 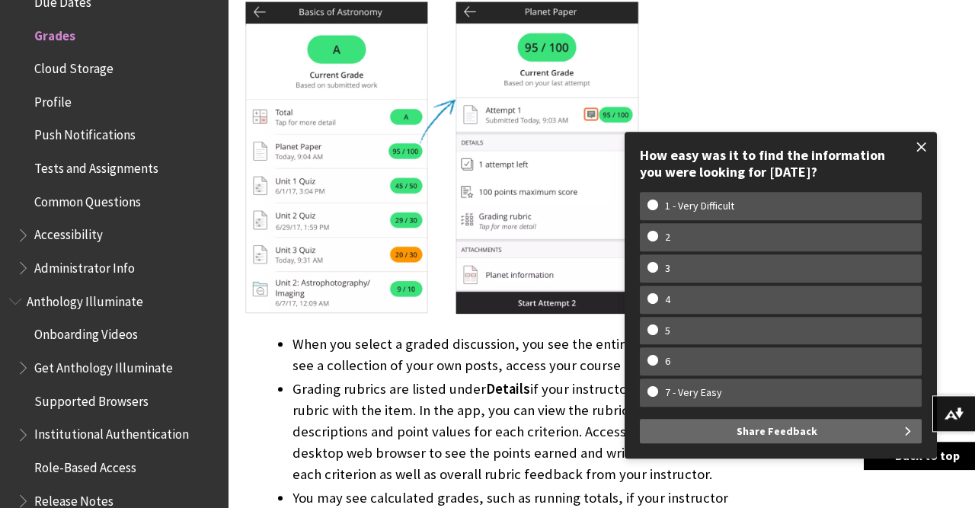 I want to click on span: Push Notifications, so click(x=85, y=133).